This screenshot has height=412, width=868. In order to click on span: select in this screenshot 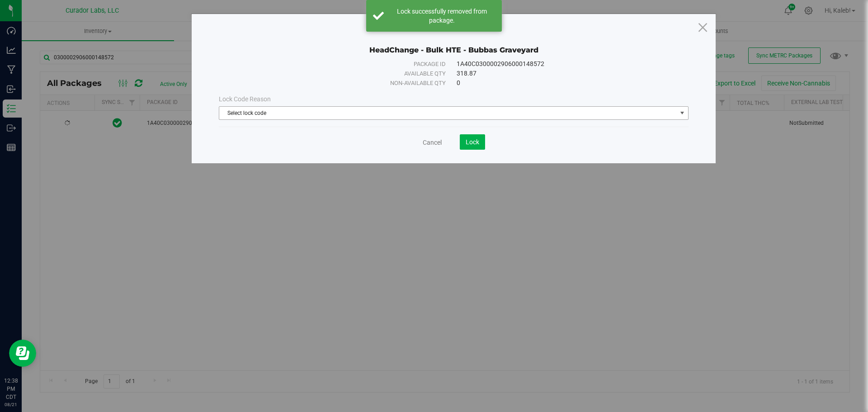, I will do `click(683, 113)`.